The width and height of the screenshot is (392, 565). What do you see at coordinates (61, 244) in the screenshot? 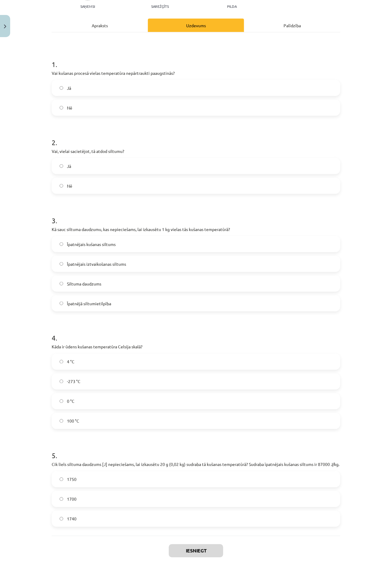
I see `input: Īpatnējais kušanas siltums` at bounding box center [61, 244].